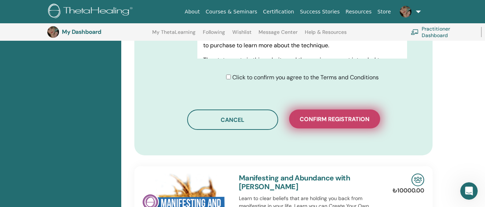 This screenshot has height=207, width=485. I want to click on img: chalkboard-teacher.svg, so click(415, 32).